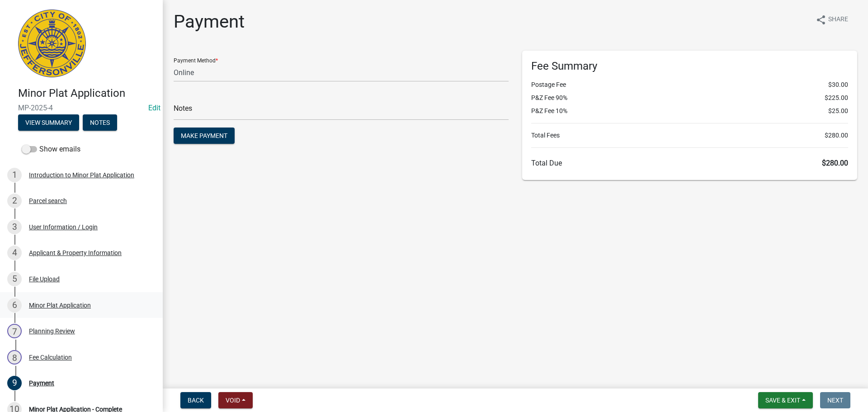 Image resolution: width=868 pixels, height=412 pixels. What do you see at coordinates (690, 85) in the screenshot?
I see `li: Postage Fee` at bounding box center [690, 85].